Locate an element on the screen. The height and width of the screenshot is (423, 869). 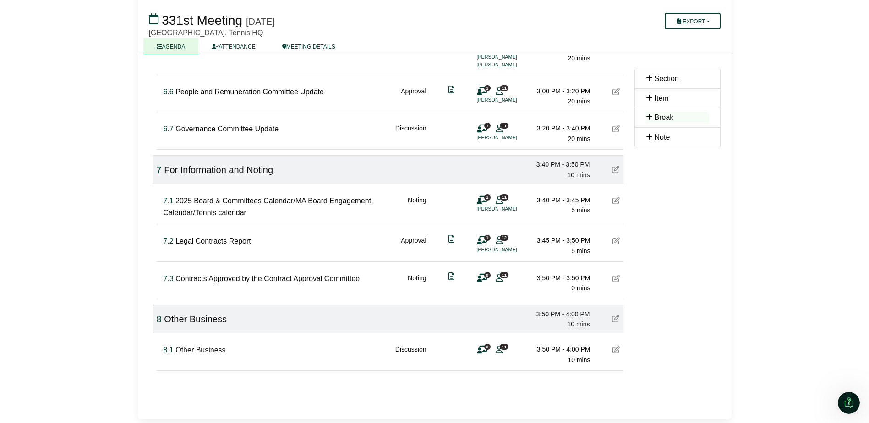
div: 3:20 PM - 3:40 PM is located at coordinates (559, 128).